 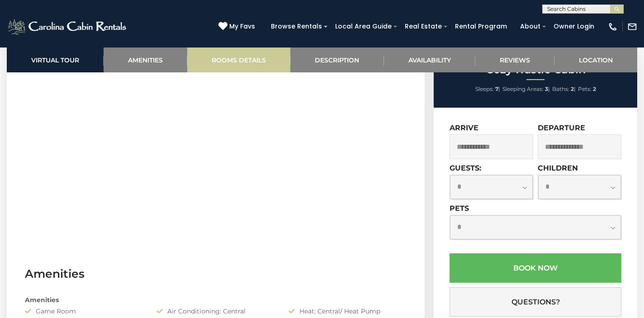 What do you see at coordinates (530, 26) in the screenshot?
I see `a: About` at bounding box center [530, 26].